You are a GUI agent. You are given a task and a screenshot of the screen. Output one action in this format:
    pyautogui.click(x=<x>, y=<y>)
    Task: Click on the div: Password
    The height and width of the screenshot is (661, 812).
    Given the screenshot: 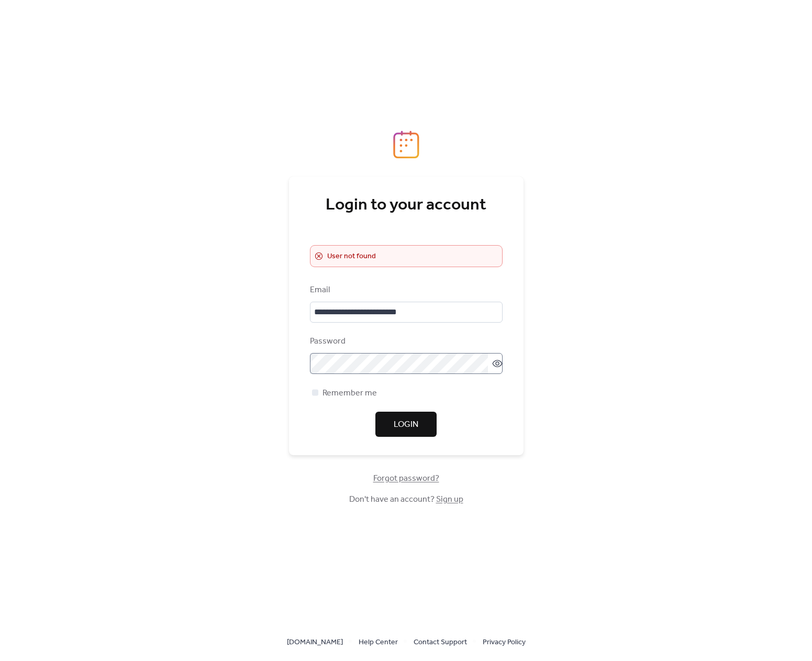 What is the action you would take?
    pyautogui.click(x=405, y=341)
    